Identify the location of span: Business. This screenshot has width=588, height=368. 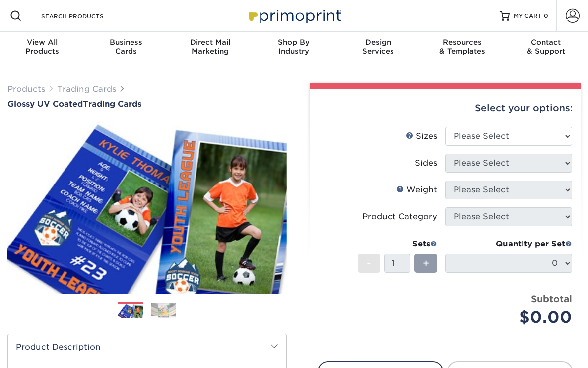
(125, 42).